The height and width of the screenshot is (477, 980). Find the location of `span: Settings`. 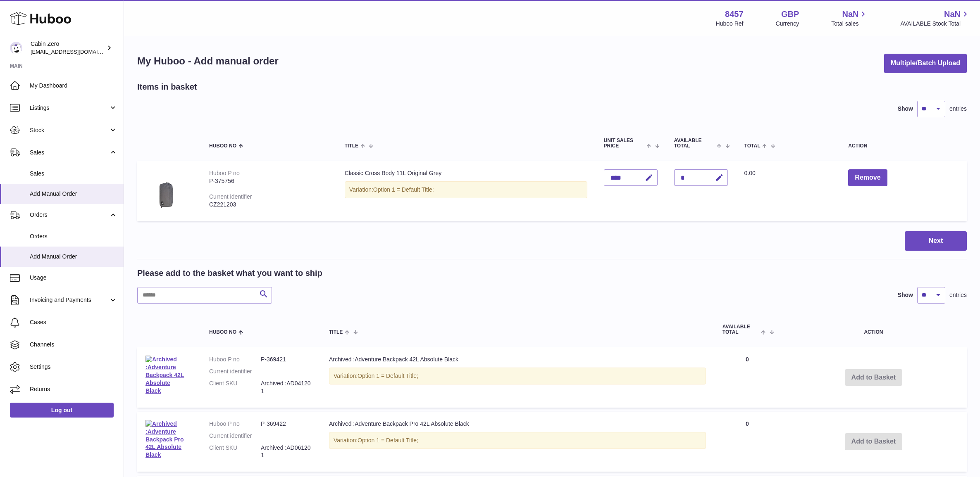

span: Settings is located at coordinates (74, 367).